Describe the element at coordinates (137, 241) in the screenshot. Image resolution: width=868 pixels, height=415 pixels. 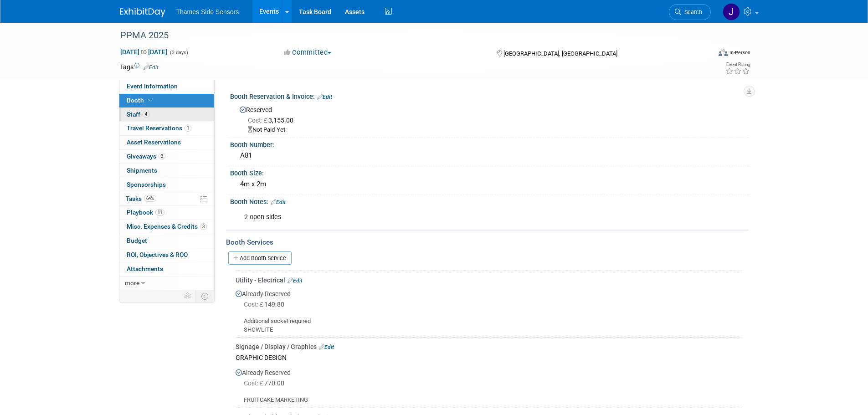
I see `span: Budget` at that location.